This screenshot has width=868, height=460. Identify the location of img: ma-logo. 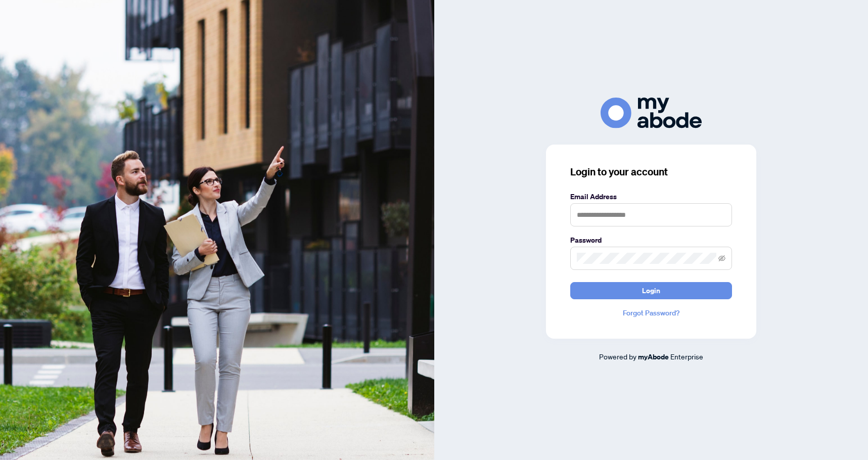
(651, 113).